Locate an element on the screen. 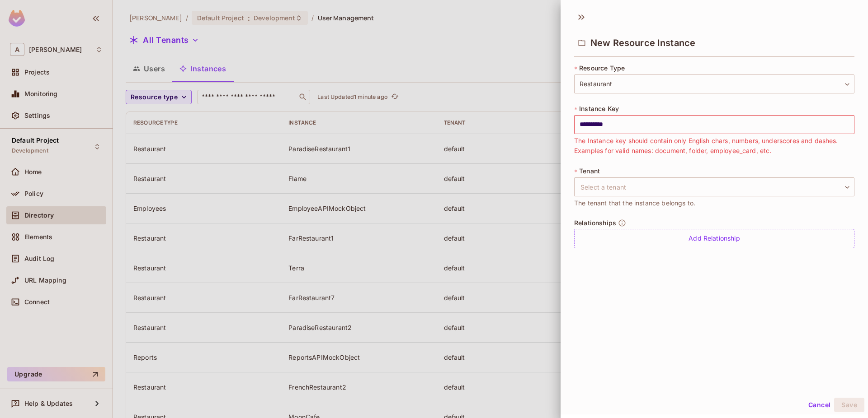 Image resolution: width=868 pixels, height=418 pixels. span: Resource Type is located at coordinates (601, 68).